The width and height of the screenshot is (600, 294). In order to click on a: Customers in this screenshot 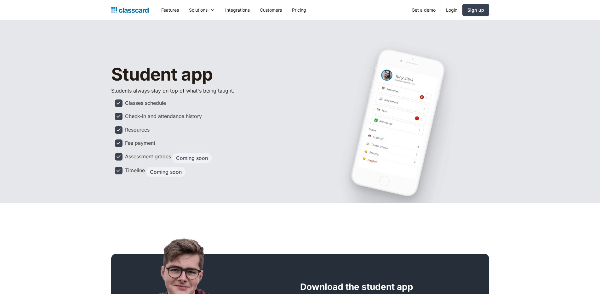, I will do `click(271, 10)`.